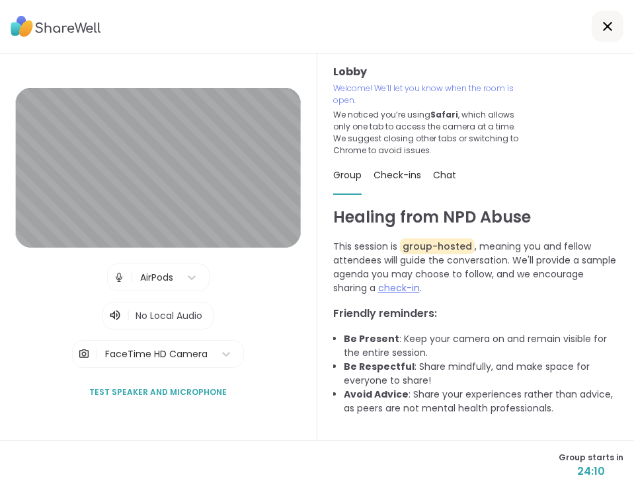 The width and height of the screenshot is (634, 490). Describe the element at coordinates (158, 392) in the screenshot. I see `button: Test speaker and microphone` at that location.